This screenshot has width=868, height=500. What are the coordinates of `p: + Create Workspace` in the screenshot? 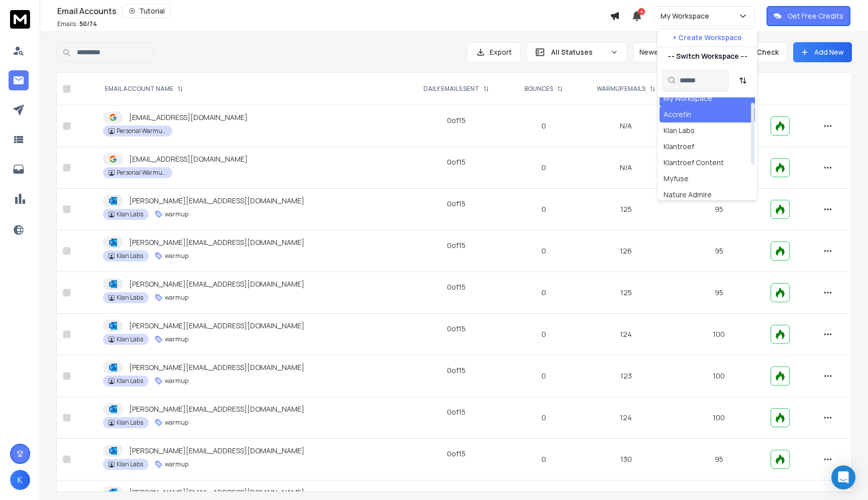 It's located at (707, 38).